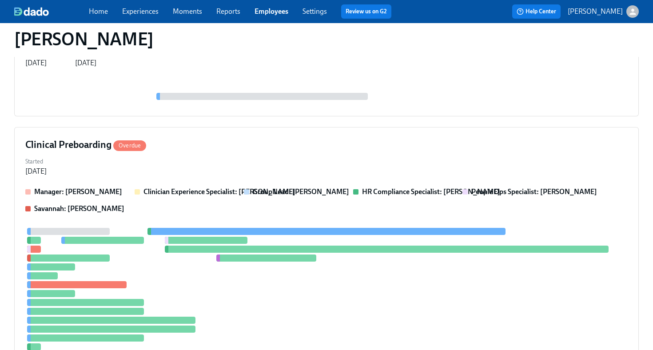 Image resolution: width=653 pixels, height=350 pixels. Describe the element at coordinates (130, 145) in the screenshot. I see `span: Overdue` at that location.